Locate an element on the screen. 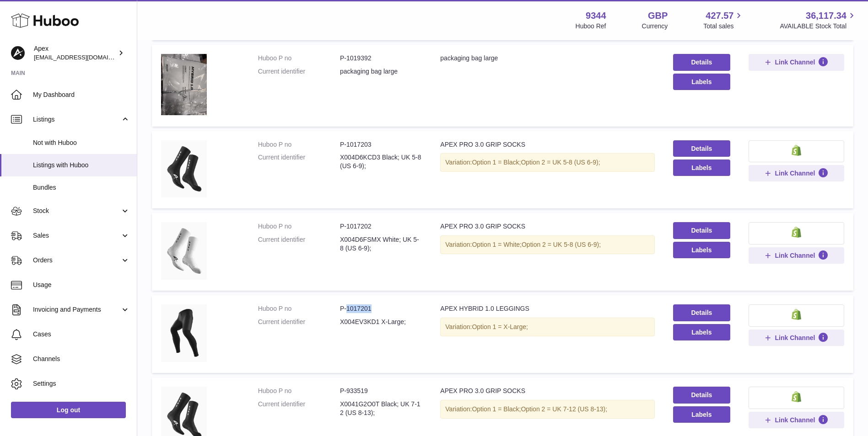 This screenshot has height=436, width=868. span: Channels is located at coordinates (81, 359).